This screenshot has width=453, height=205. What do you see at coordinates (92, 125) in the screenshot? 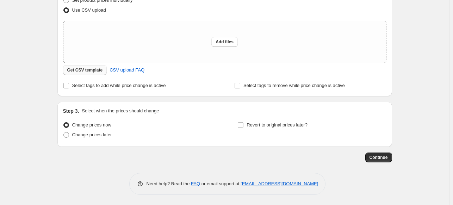
I see `span: Change prices now` at bounding box center [92, 125].